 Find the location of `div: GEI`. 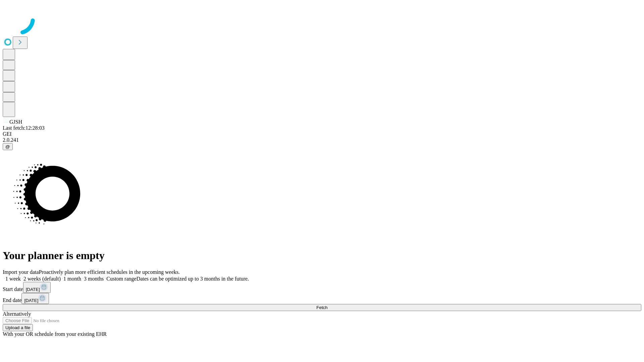

div: GEI is located at coordinates (322, 134).